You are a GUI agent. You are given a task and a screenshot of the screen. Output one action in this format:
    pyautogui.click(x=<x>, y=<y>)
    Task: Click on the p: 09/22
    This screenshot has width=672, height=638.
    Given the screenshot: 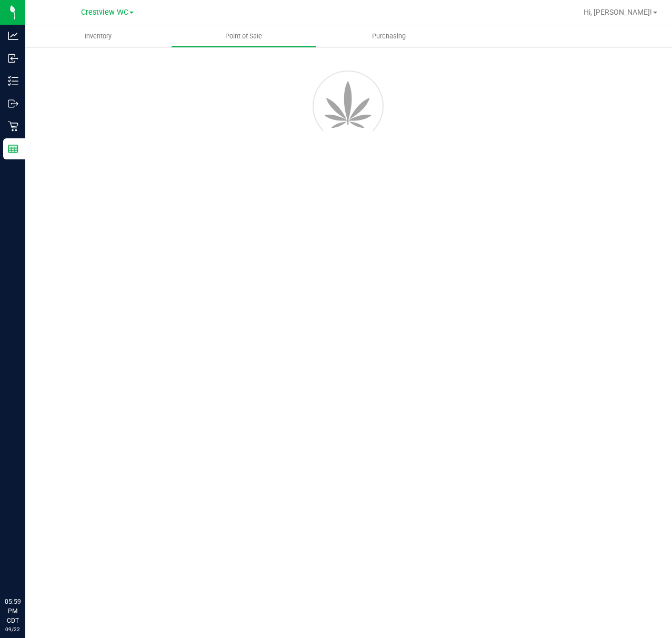 What is the action you would take?
    pyautogui.click(x=13, y=629)
    